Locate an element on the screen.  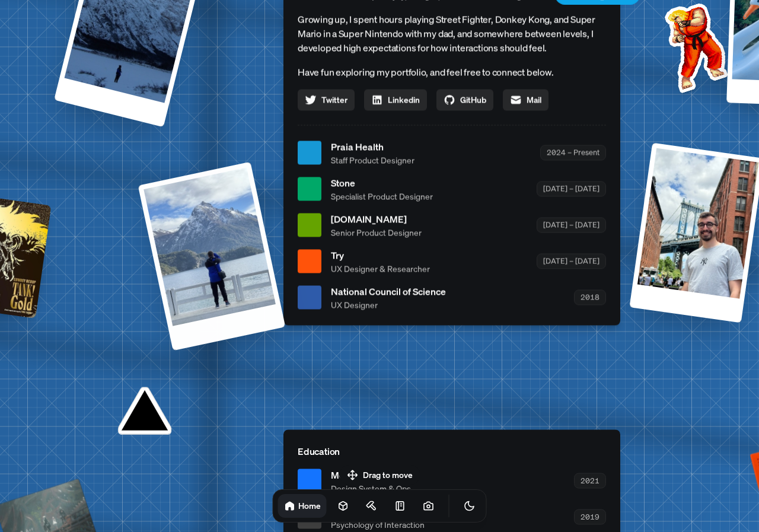
a: Twitter is located at coordinates (326, 100).